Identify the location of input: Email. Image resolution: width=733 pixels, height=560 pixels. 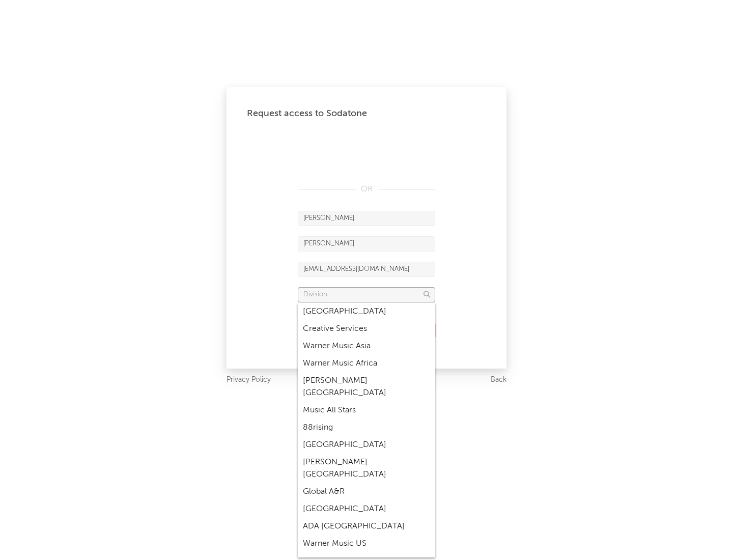
(366, 269).